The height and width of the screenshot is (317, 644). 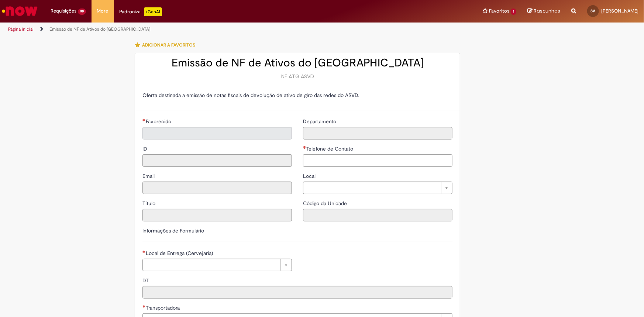 What do you see at coordinates (214, 29) in the screenshot?
I see `ul: Trilhas de página` at bounding box center [214, 29].